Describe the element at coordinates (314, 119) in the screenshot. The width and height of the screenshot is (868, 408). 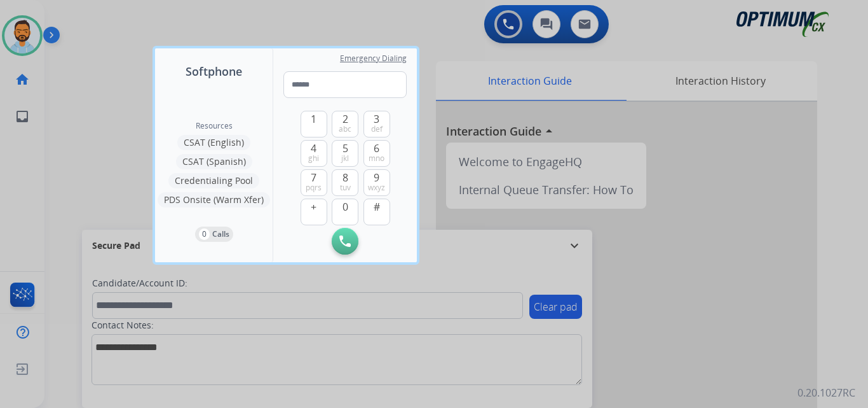
I see `span: 1` at that location.